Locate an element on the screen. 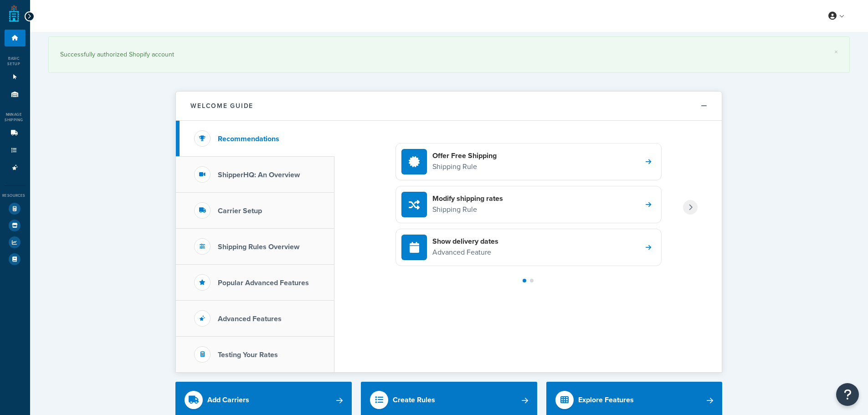 The image size is (868, 415). li: Marketplace is located at coordinates (15, 226).